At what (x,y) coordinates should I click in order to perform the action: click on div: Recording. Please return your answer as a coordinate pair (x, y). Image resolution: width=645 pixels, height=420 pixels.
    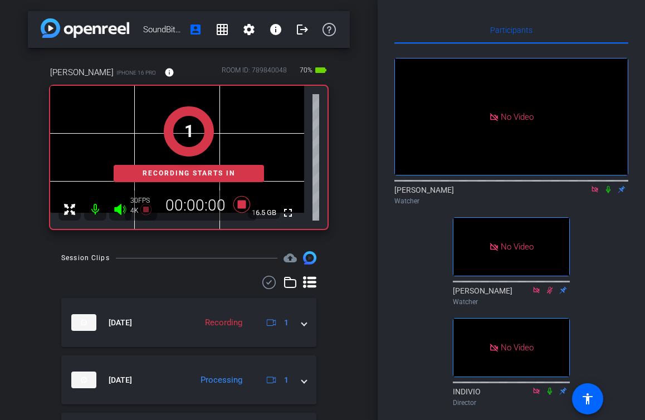
    Looking at the image, I should click on (223, 322).